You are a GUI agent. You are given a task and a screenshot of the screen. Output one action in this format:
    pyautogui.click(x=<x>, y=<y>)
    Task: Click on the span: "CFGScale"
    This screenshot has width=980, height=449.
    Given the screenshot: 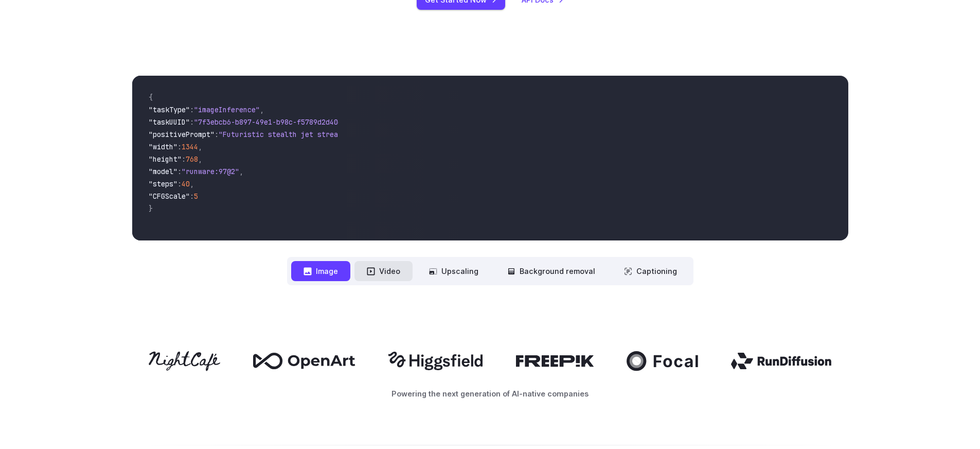 What is the action you would take?
    pyautogui.click(x=169, y=196)
    